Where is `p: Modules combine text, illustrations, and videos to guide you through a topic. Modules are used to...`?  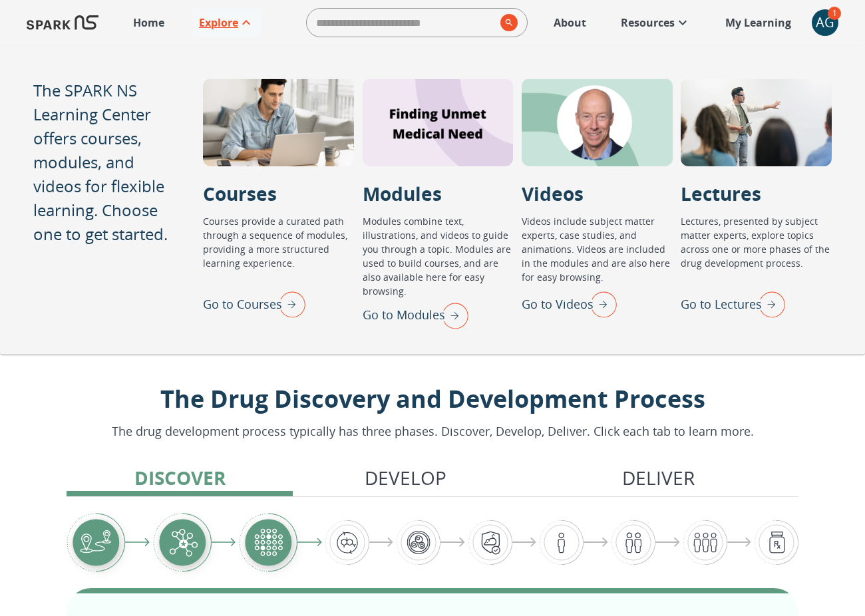 p: Modules combine text, illustrations, and videos to guide you through a topic. Modules are used to... is located at coordinates (438, 256).